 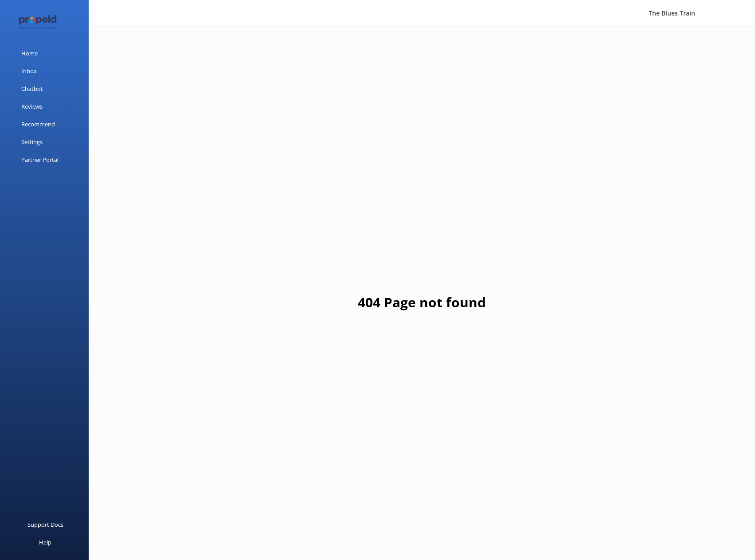 I want to click on h1: 404 Page not found, so click(x=422, y=302).